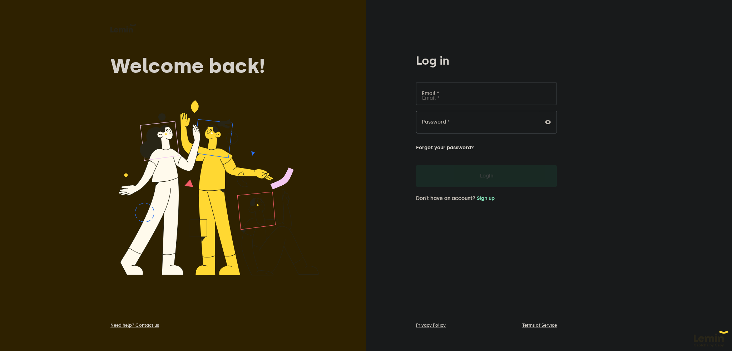  Describe the element at coordinates (540, 326) in the screenshot. I see `a: Terms of Service` at that location.